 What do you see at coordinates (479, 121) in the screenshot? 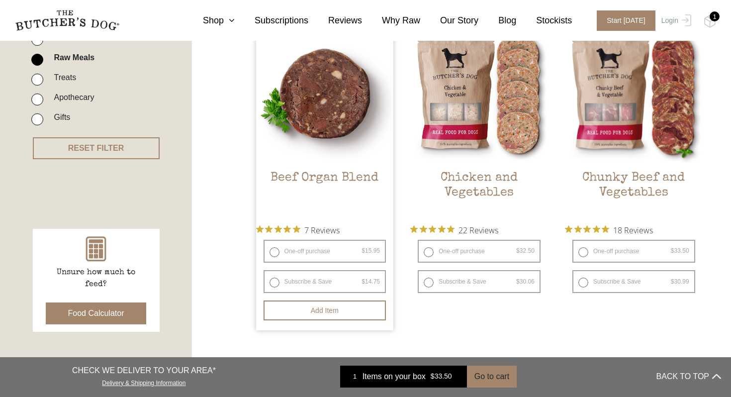
I see `a: Chicken and VegetablesChicken and Vegetables` at bounding box center [479, 121].